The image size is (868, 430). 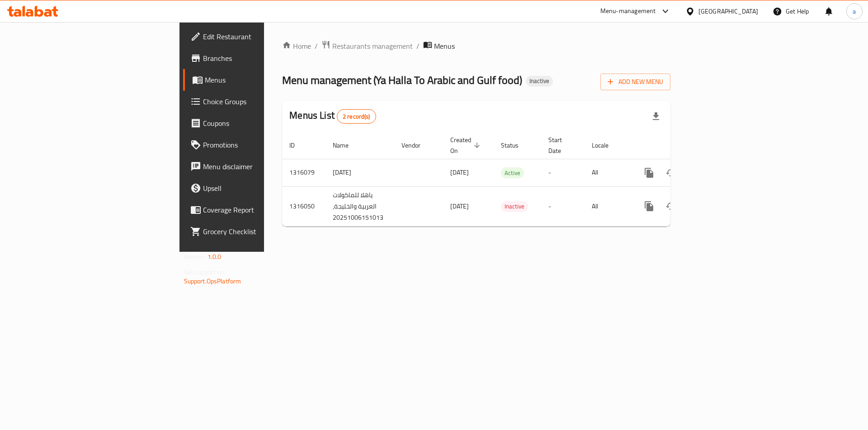 What do you see at coordinates (260, 123) in the screenshot?
I see `span: Coupons` at bounding box center [260, 123].